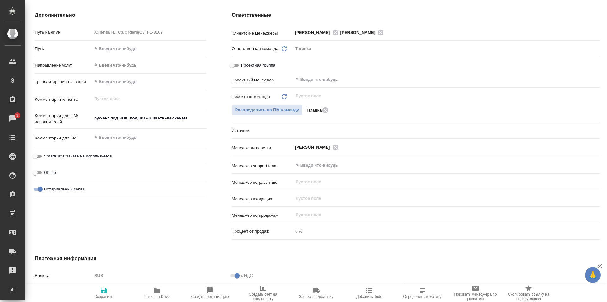 This screenshot has height=302, width=607. What do you see at coordinates (63, 82) in the screenshot?
I see `p: Транслитерация названий` at bounding box center [63, 82].